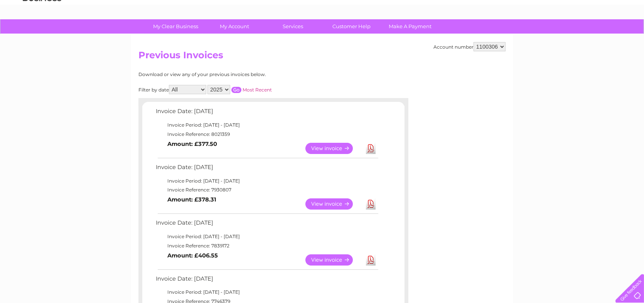 The height and width of the screenshot is (303, 644). What do you see at coordinates (192, 199) in the screenshot?
I see `b: Amount: £378.31` at bounding box center [192, 199].